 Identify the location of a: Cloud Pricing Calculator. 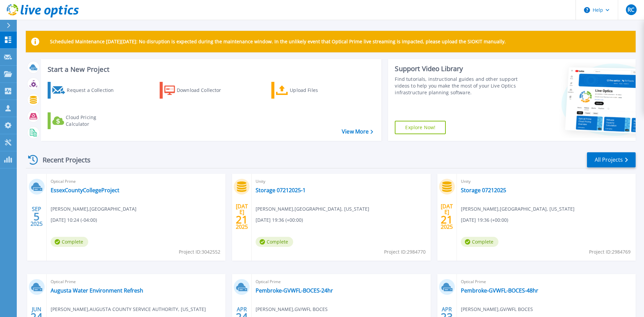
(85, 121).